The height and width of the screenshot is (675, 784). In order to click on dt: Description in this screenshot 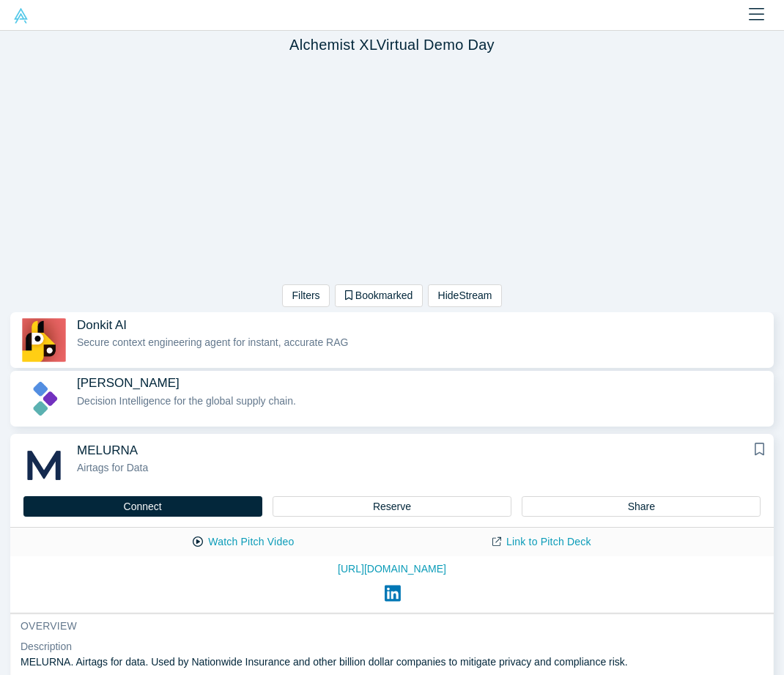, I will do `click(392, 646)`.